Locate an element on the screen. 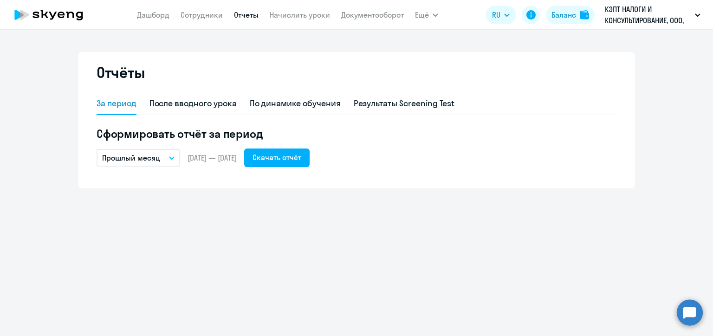  p: КЭПТ НАЛОГИ И КОНСУЛЬТИРОВАНИЕ, ООО, Договор 2025 постоплата is located at coordinates (648, 15).